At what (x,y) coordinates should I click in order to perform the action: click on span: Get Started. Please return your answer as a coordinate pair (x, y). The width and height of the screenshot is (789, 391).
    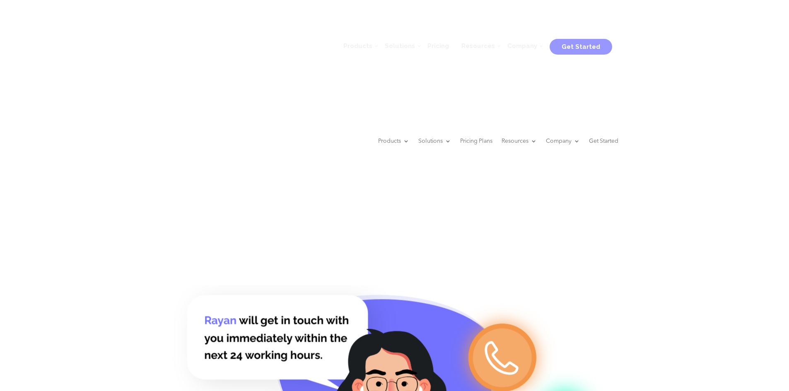
    Looking at the image, I should click on (580, 47).